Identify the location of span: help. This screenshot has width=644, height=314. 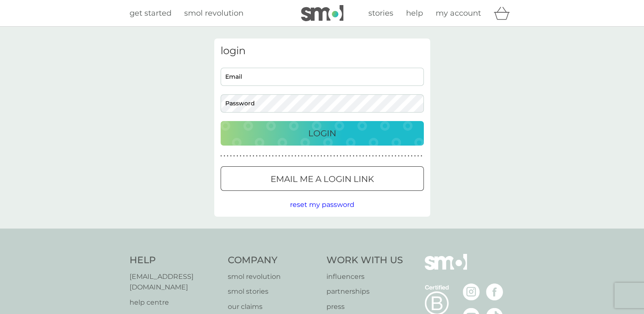
(414, 13).